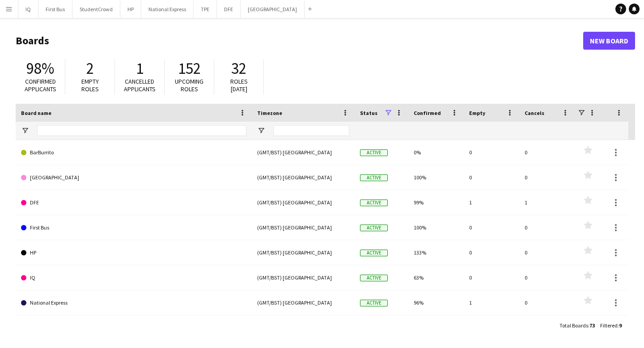 The image size is (644, 348). Describe the element at coordinates (270, 113) in the screenshot. I see `span: Timezone` at that location.